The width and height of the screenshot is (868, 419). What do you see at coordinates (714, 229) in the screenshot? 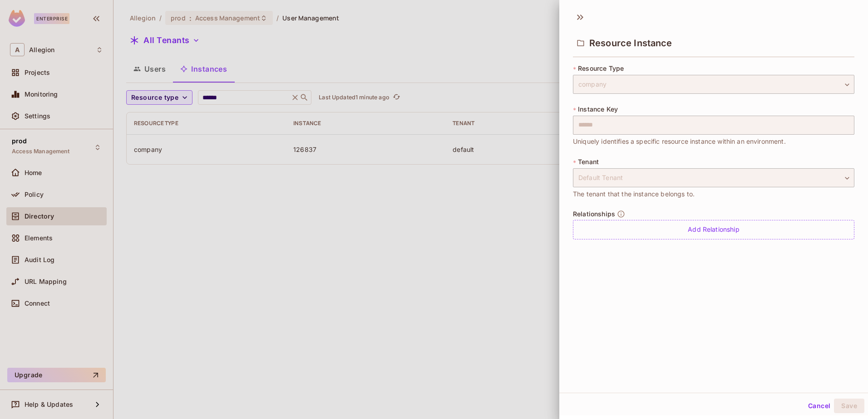
I see `div: Add Relationship` at bounding box center [714, 229].